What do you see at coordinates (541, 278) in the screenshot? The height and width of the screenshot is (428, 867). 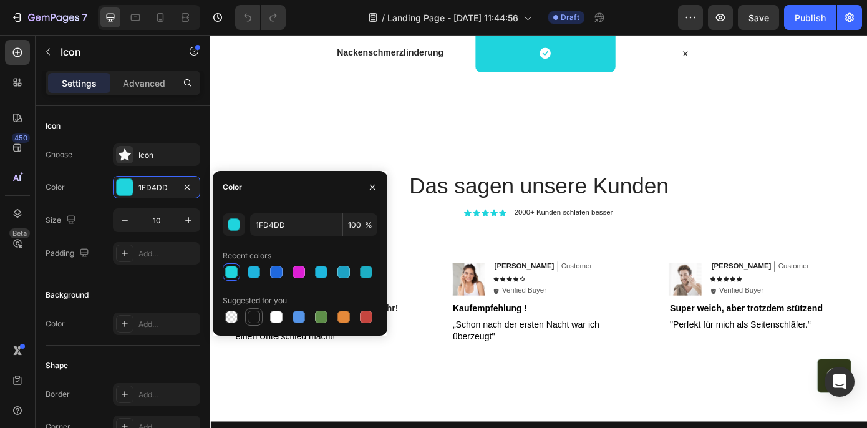 I see `img: gempages_575275635602096978-40b1cdbf-181c-4ade-94b9-edd73df18d2d.png` at bounding box center [541, 278].